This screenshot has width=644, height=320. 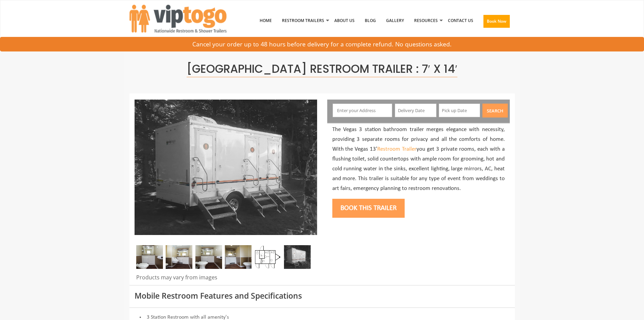 What do you see at coordinates (426, 21) in the screenshot?
I see `a: Resources` at bounding box center [426, 21].